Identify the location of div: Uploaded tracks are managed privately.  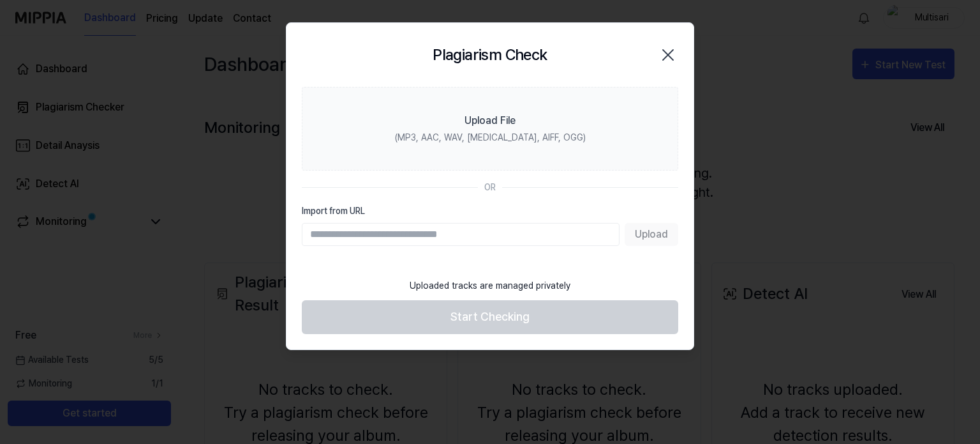
(490, 285).